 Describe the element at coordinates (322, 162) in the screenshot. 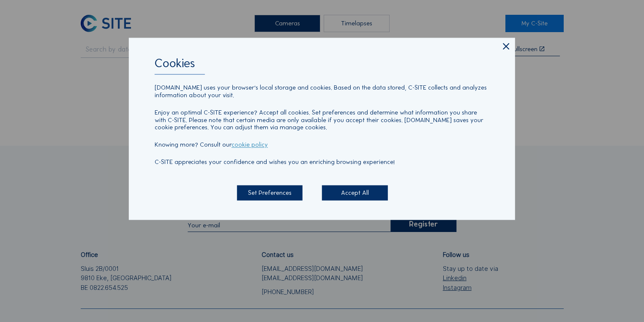

I see `p: C-SITE appreciates your confidence and wishes you an enriching browsing experience!` at that location.